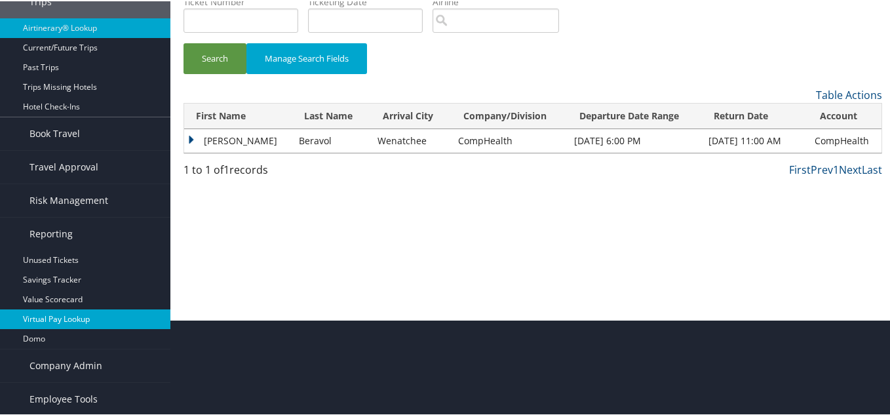 This screenshot has width=890, height=415. I want to click on th: First Name: activate to sort column descending, so click(238, 115).